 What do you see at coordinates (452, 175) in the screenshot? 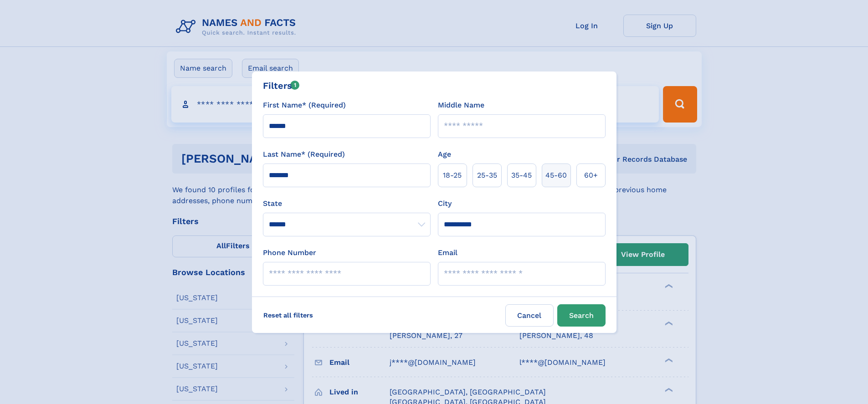
I see `span: 18‑25` at bounding box center [452, 175].